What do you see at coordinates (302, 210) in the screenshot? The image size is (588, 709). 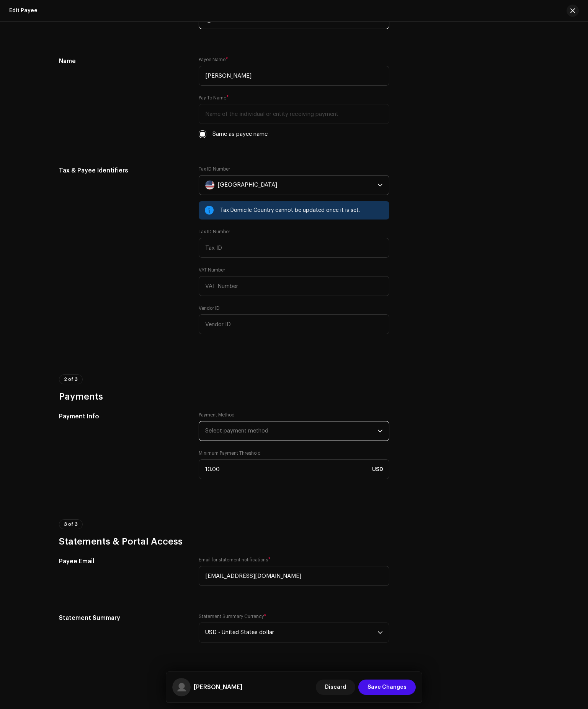 I see `div: Tax Domicile Country cannot be updated once it is set.` at bounding box center [302, 210].